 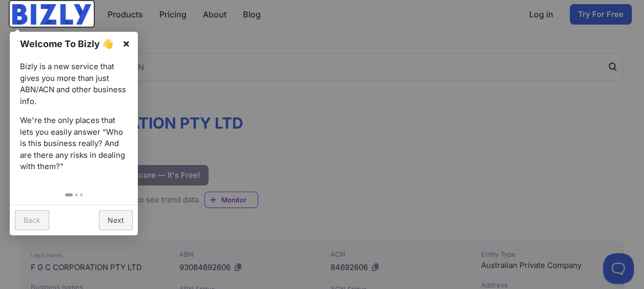 I want to click on a: Back, so click(x=32, y=220).